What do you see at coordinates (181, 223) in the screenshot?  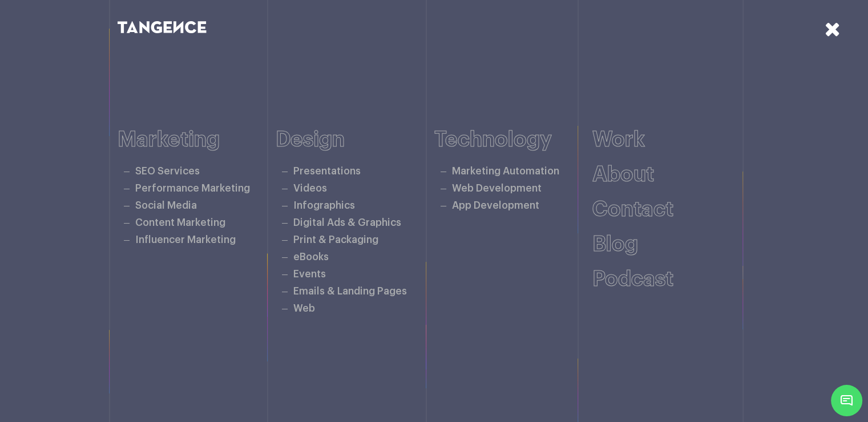 I see `a: Content Marketing` at bounding box center [181, 223].